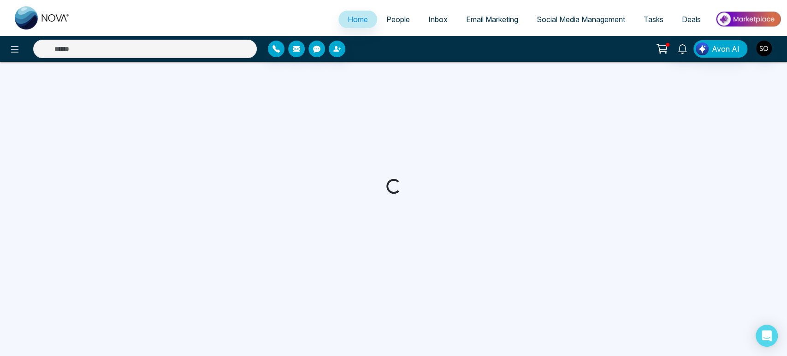 The image size is (787, 356). What do you see at coordinates (492, 19) in the screenshot?
I see `a: Email Marketing` at bounding box center [492, 19].